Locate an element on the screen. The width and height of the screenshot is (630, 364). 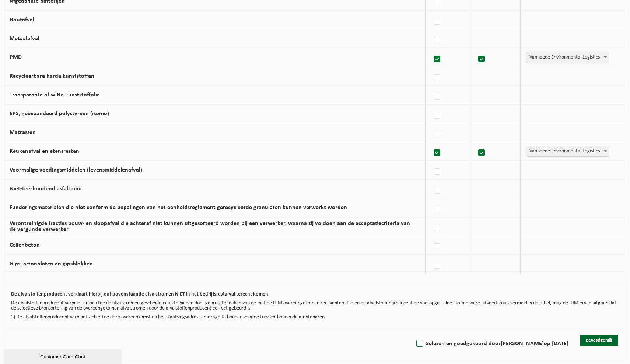
label: Cellenbeton is located at coordinates (25, 245).